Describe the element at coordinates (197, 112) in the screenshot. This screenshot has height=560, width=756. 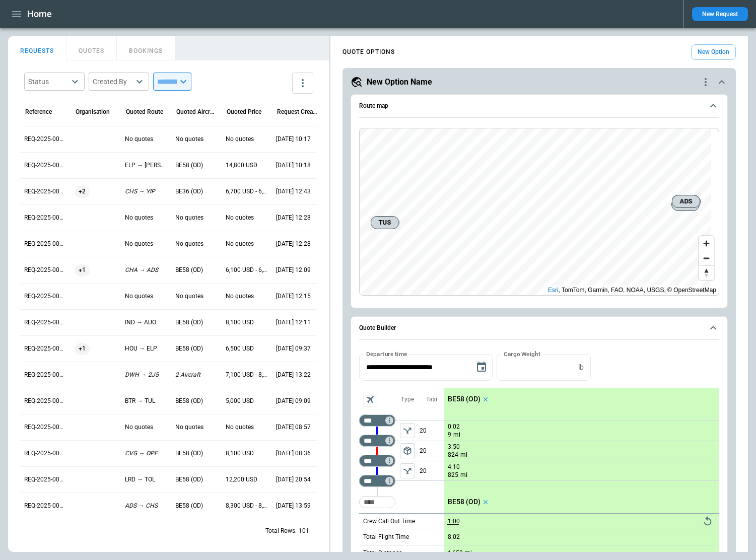
I see `div: Quoted Aircraft` at that location.